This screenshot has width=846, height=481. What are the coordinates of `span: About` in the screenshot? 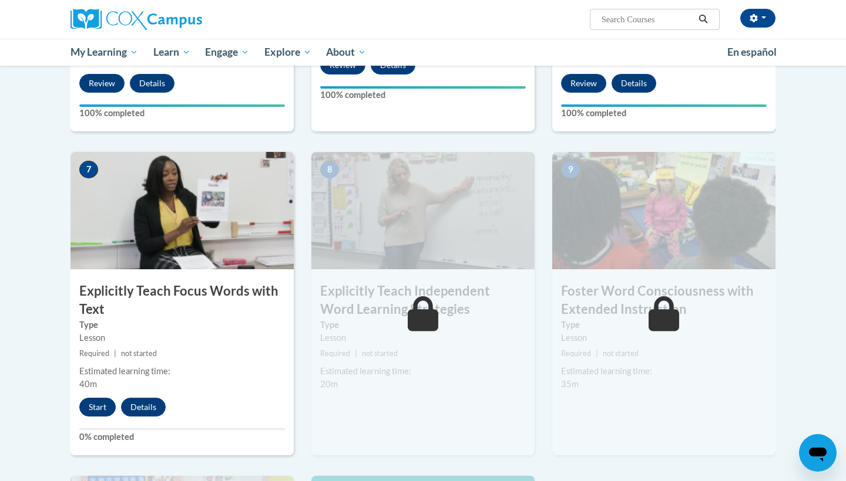 It's located at (346, 52).